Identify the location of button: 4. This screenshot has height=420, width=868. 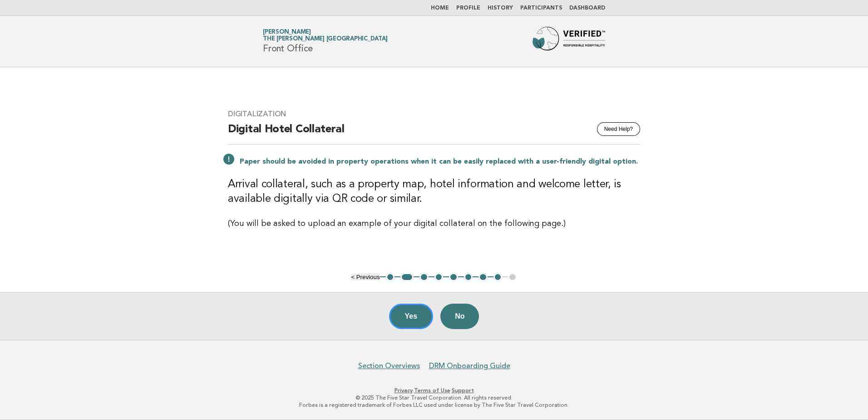
(439, 277).